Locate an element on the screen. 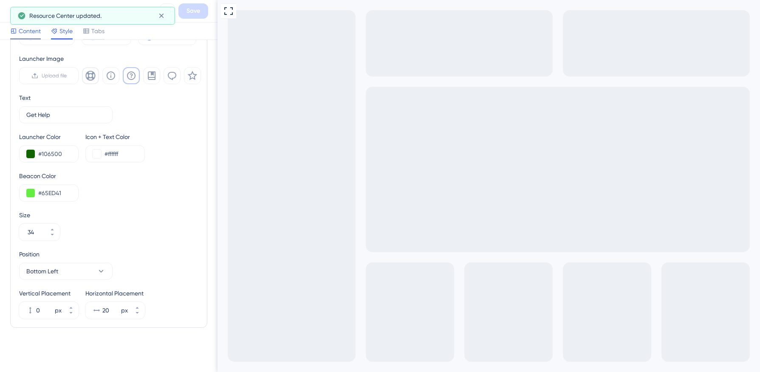 The image size is (760, 372). input: Get Started is located at coordinates (66, 115).